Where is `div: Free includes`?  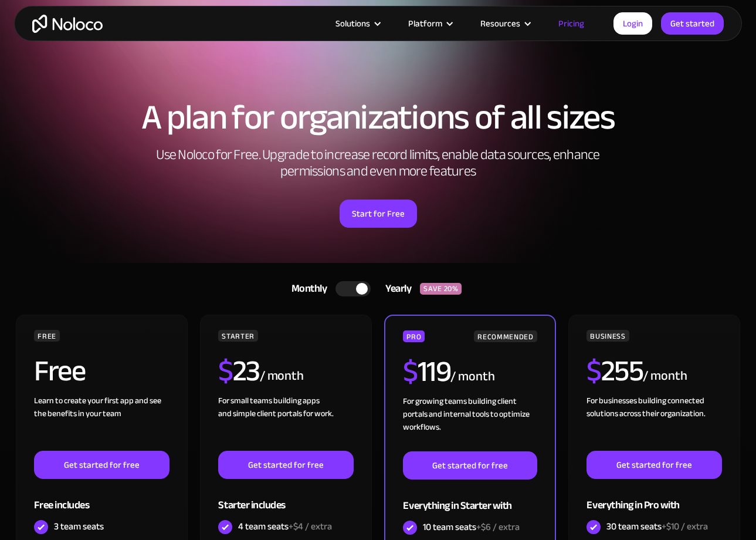
div: Free includes is located at coordinates (102, 498).